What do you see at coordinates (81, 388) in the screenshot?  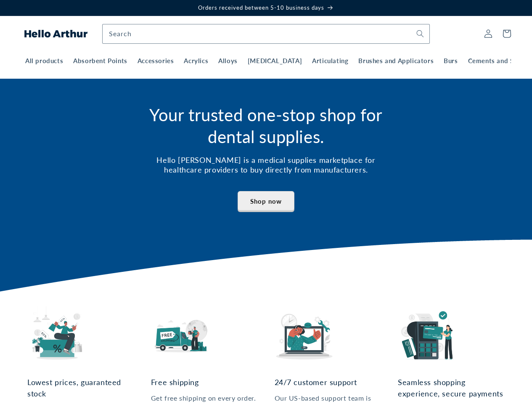 I see `h3: Lowest prices, guaranteed stock` at bounding box center [81, 388].